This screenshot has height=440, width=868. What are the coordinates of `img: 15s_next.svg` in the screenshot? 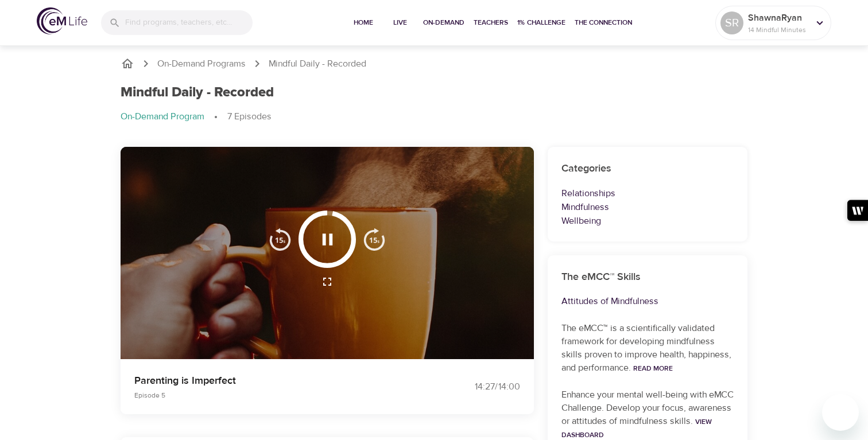 It's located at (374, 239).